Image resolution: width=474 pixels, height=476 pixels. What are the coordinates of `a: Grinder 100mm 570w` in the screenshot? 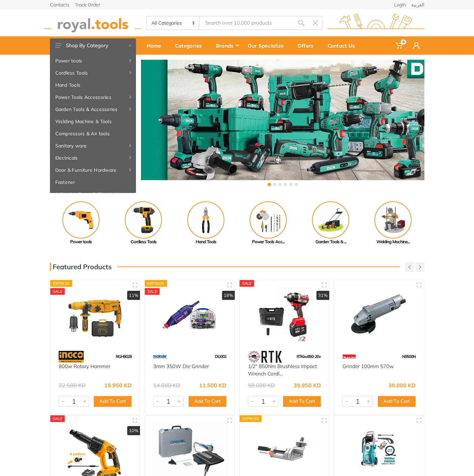 It's located at (368, 366).